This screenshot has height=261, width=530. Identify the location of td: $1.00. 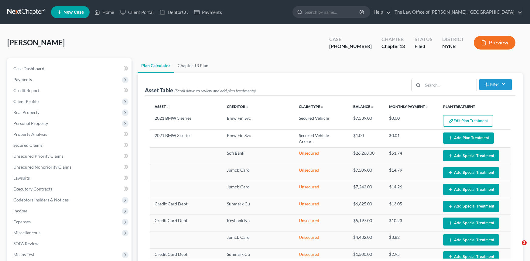
(366, 139).